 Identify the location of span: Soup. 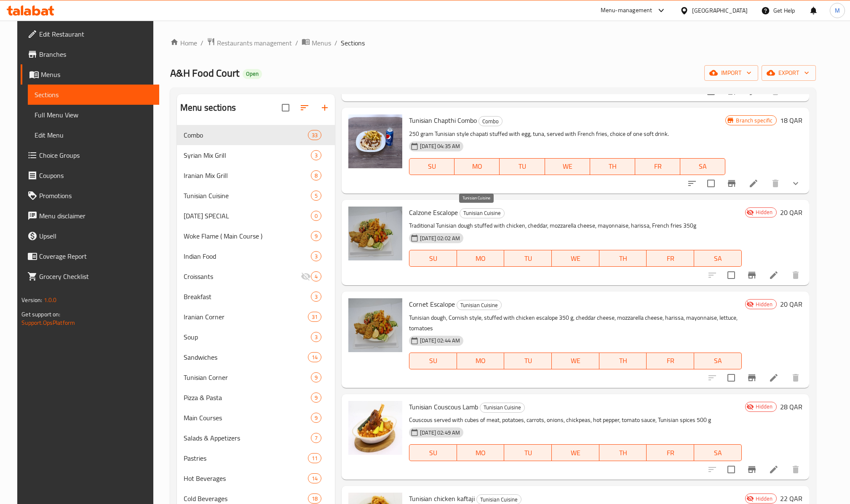
(247, 337).